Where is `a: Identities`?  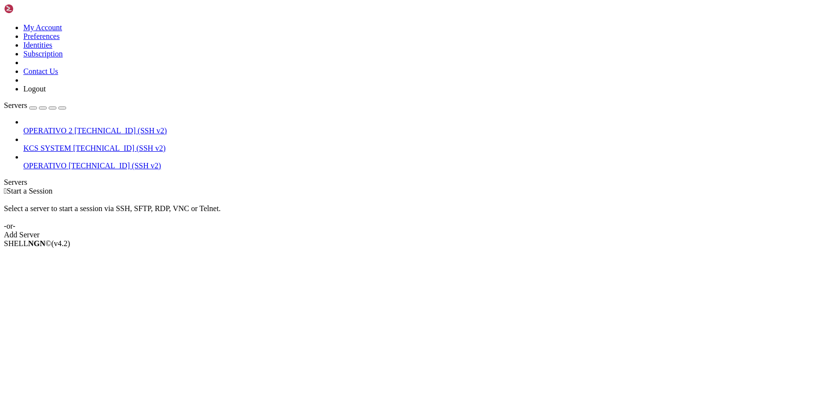
a: Identities is located at coordinates (38, 45).